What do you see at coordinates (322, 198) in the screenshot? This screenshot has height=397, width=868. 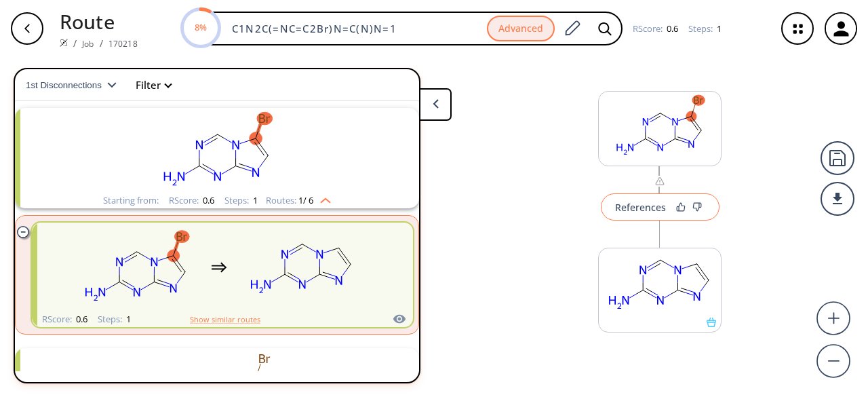 I see `img: Up` at bounding box center [322, 198].